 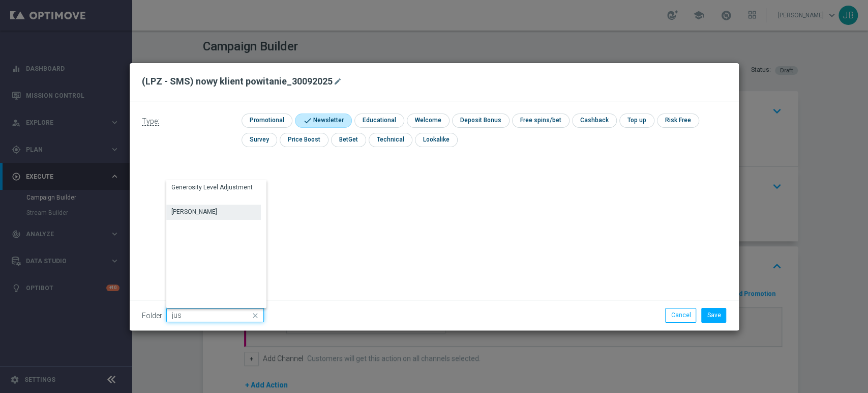 What do you see at coordinates (152, 316) in the screenshot?
I see `label: Folder` at bounding box center [152, 316].